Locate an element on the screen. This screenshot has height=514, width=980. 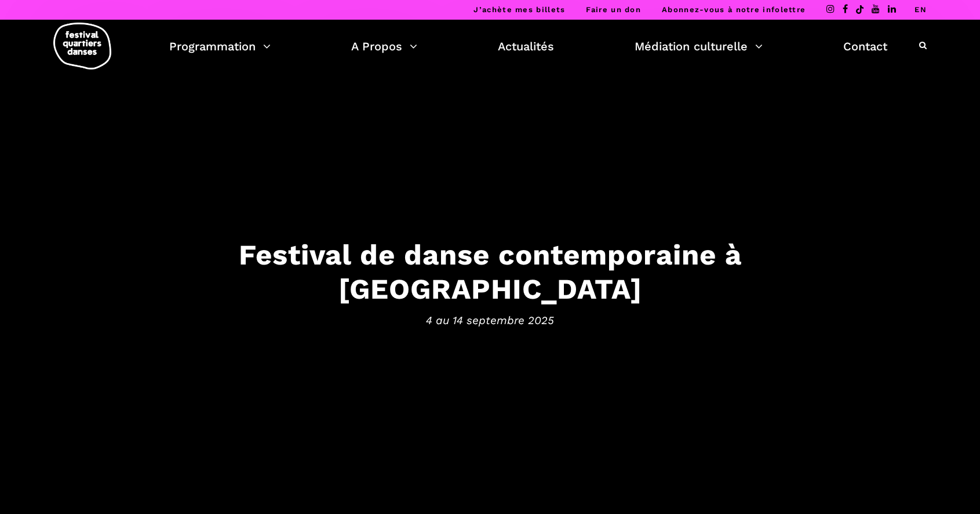
a: Faire un don is located at coordinates (613, 10).